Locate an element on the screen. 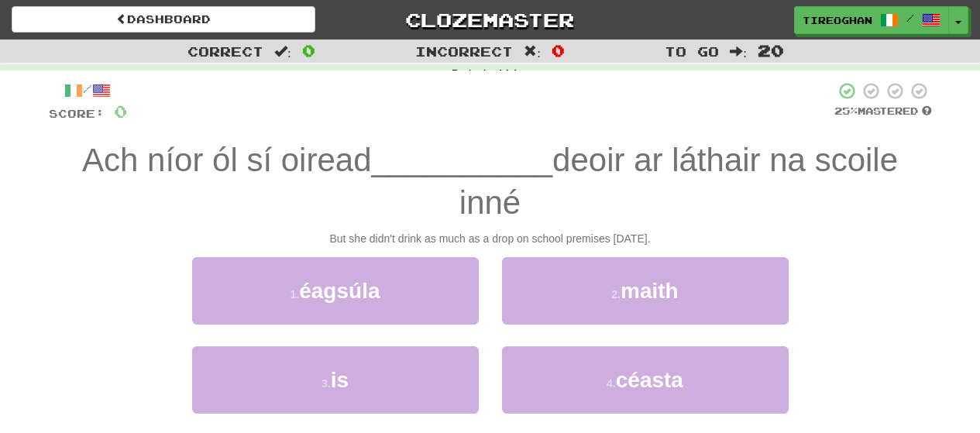 This screenshot has width=980, height=433. div: Mastered is located at coordinates (883, 111).